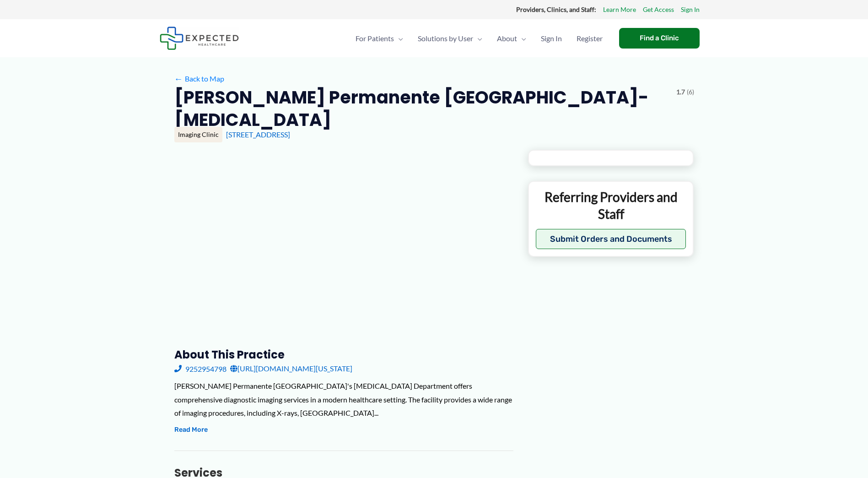 The image size is (868, 478). I want to click on span: For Patients, so click(375, 38).